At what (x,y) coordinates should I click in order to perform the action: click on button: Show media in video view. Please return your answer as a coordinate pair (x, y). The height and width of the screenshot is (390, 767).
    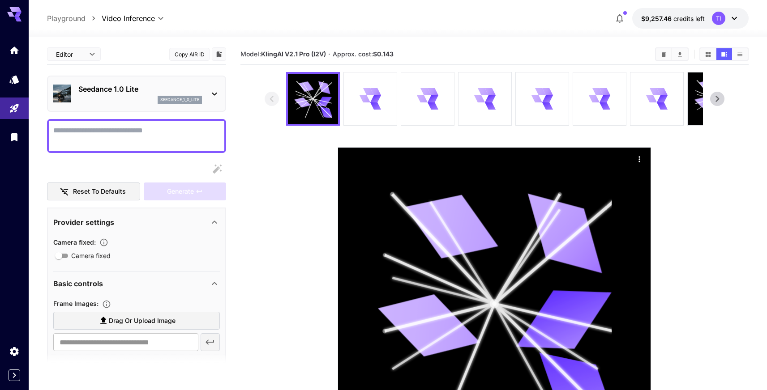
    Looking at the image, I should click on (724, 54).